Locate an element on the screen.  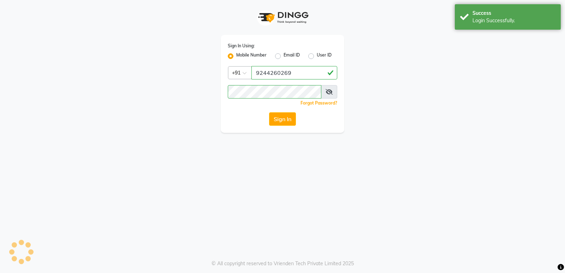
label: User ID is located at coordinates (324, 56).